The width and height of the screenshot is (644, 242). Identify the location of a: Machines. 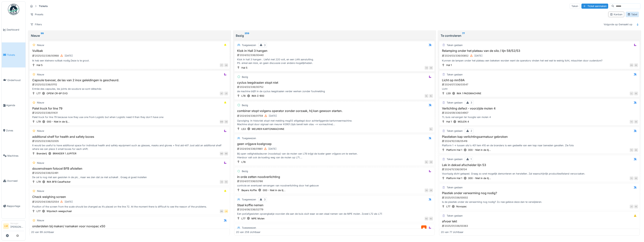
(14, 156).